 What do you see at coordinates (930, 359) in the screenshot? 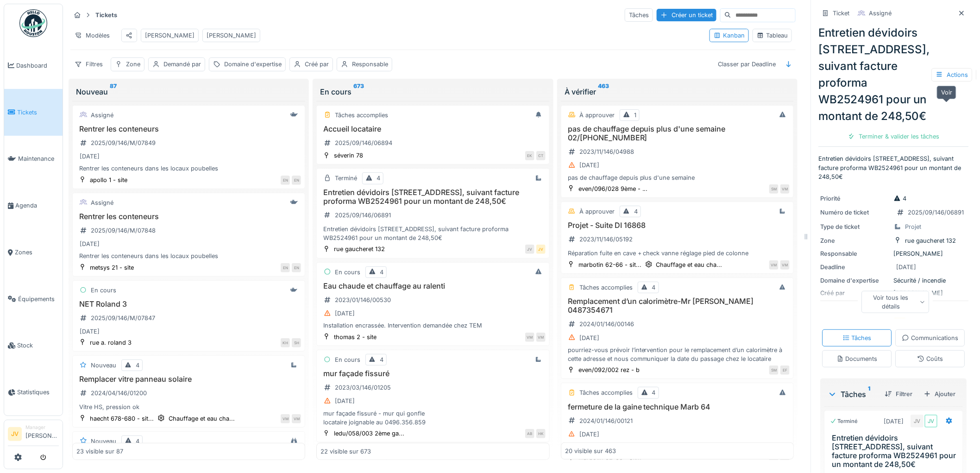
I see `div: Coûts` at bounding box center [930, 359].